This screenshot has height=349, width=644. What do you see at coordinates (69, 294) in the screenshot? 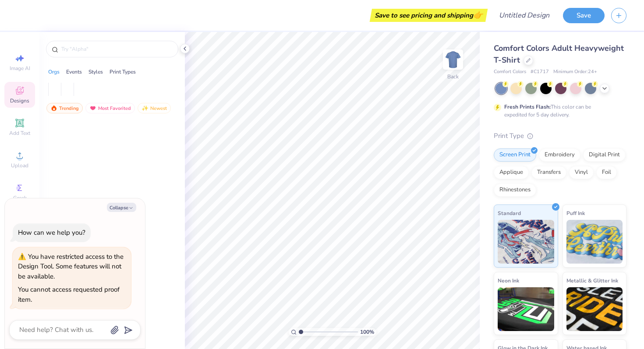
I see `div: You cannot access requested proof item.` at bounding box center [69, 294].